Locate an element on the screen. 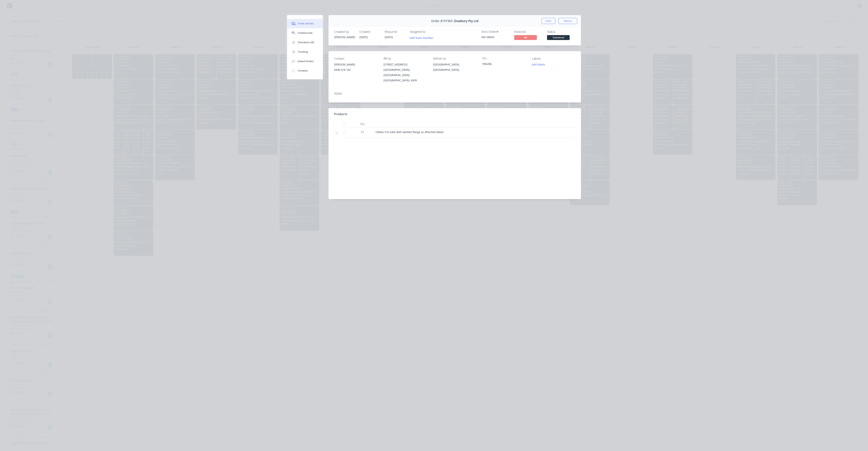 This screenshot has width=868, height=451. button: Add labels is located at coordinates (538, 64).